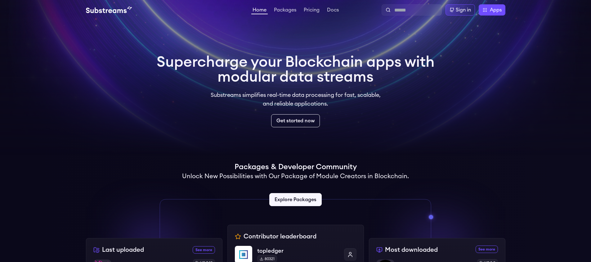  What do you see at coordinates (463, 10) in the screenshot?
I see `div: Sign in` at bounding box center [463, 10].